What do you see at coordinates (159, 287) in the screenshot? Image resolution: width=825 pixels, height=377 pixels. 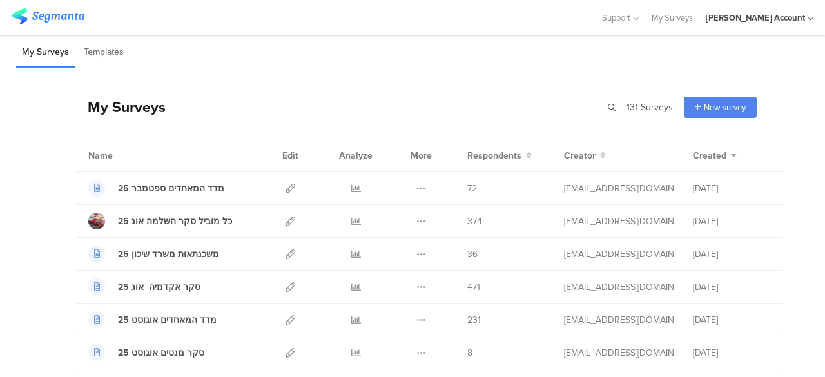 I see `div: סקר אקדמיה אוג 25` at bounding box center [159, 287].